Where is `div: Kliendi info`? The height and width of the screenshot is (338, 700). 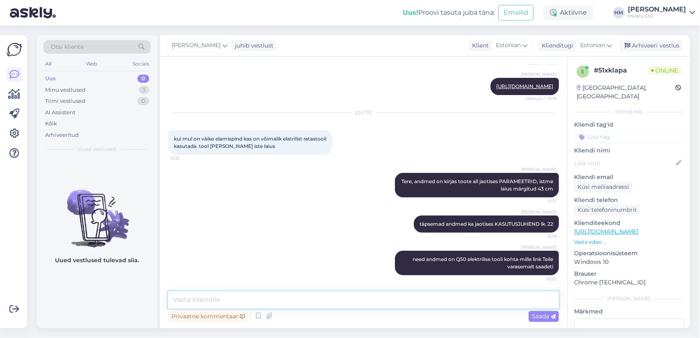
div: Kliendi info is located at coordinates (629, 112).